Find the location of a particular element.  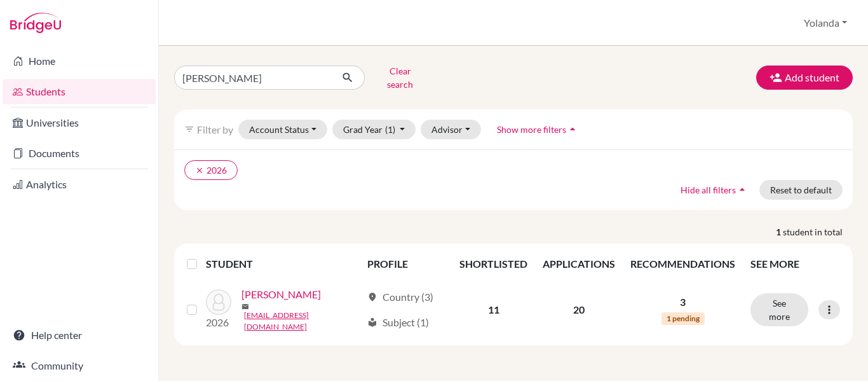

div: Subject (1) is located at coordinates (398, 322).